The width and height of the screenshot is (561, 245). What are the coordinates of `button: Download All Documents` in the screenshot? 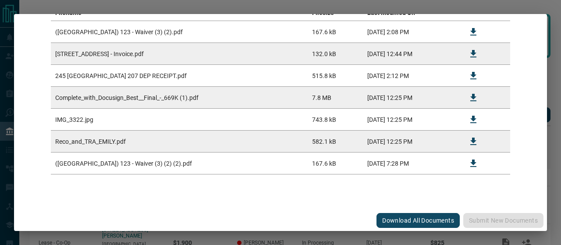 It's located at (418, 220).